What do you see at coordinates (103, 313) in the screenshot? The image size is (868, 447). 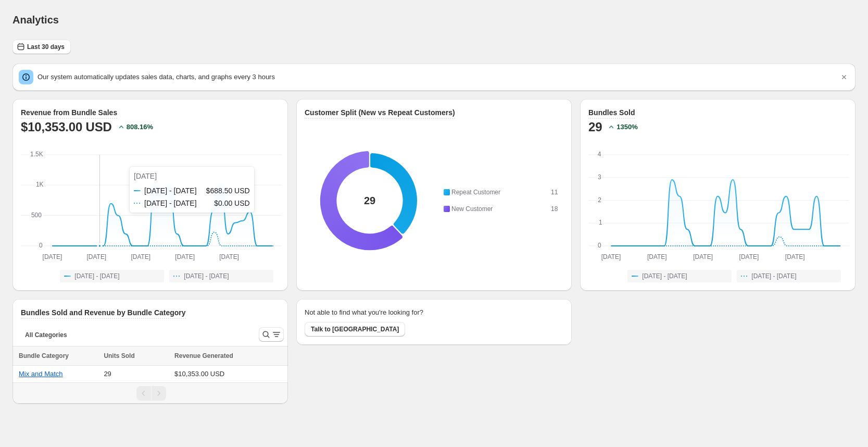 I see `h3: Bundles Sold and Revenue by Bundle Category` at bounding box center [103, 313].